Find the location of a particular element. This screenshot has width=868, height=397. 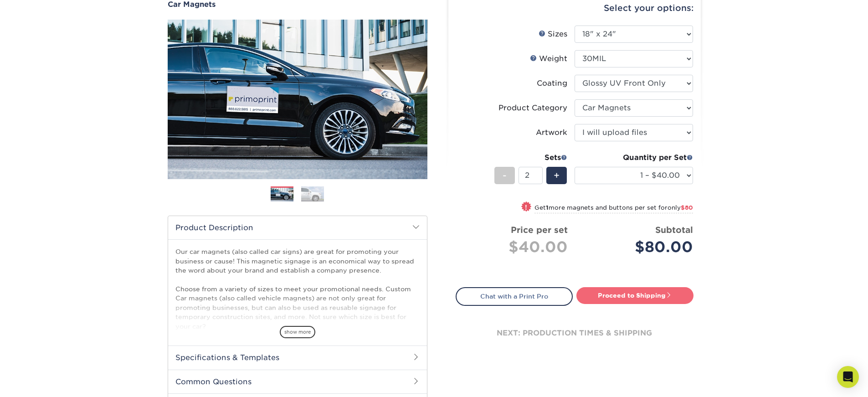

div: next: production times & shipping is located at coordinates (575, 334).